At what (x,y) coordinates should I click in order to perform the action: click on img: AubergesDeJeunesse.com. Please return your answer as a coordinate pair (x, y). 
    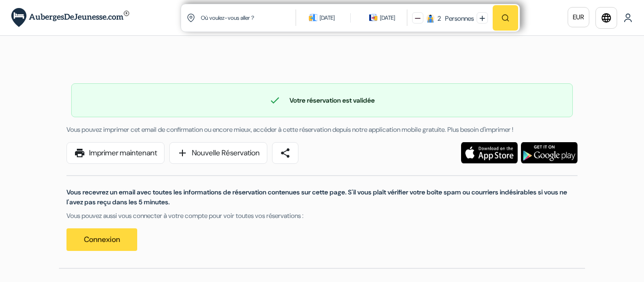
    Looking at the image, I should click on (70, 17).